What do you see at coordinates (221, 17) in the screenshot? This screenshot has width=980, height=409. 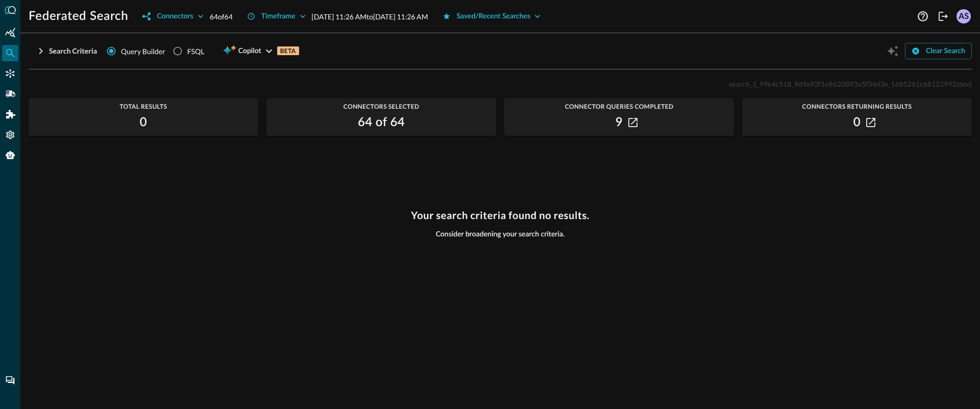 I see `p: 64 of 64` at bounding box center [221, 17].